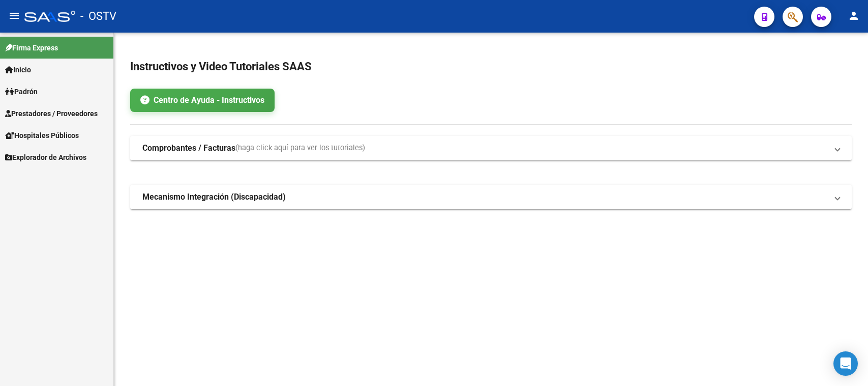  Describe the element at coordinates (98, 17) in the screenshot. I see `span: - OSTV` at that location.